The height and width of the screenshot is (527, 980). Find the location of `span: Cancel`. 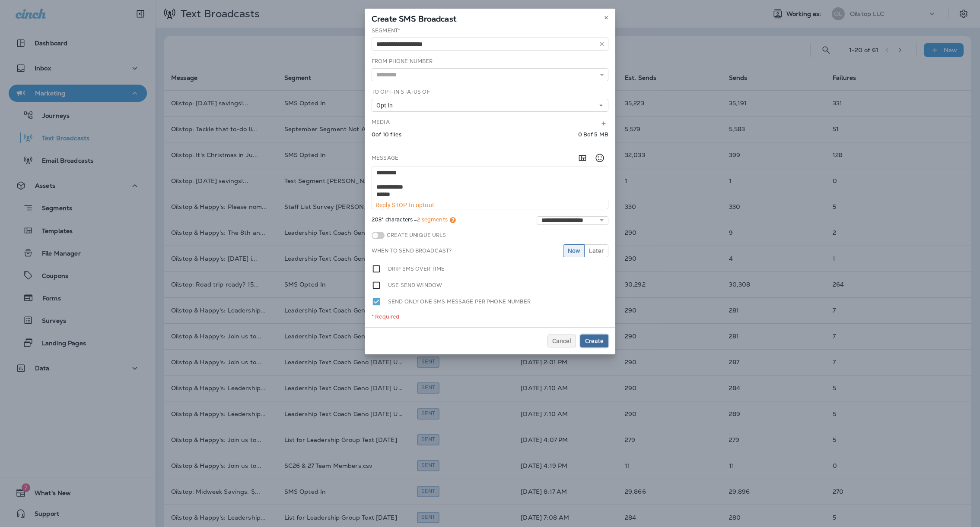

span: Cancel is located at coordinates (562, 341).